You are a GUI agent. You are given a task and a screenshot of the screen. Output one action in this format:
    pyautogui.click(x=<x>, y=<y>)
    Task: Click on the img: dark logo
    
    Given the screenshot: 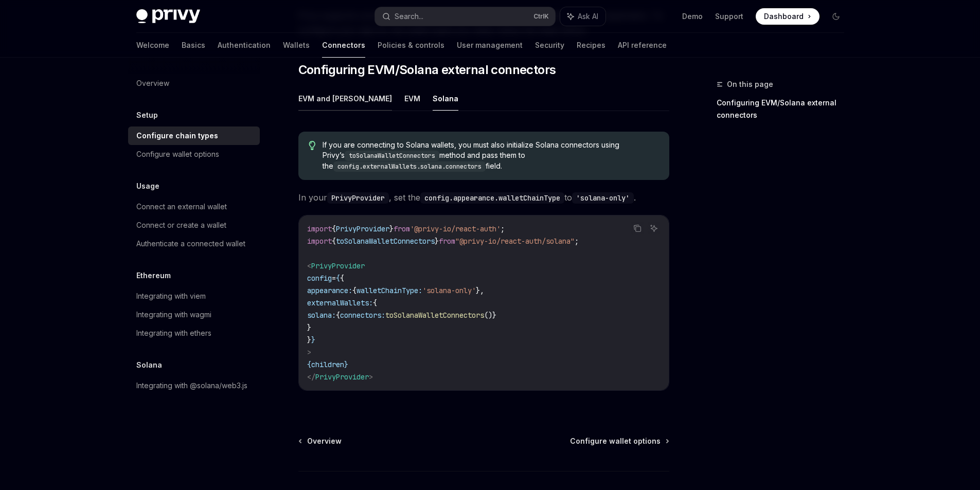 What is the action you would take?
    pyautogui.click(x=168, y=16)
    